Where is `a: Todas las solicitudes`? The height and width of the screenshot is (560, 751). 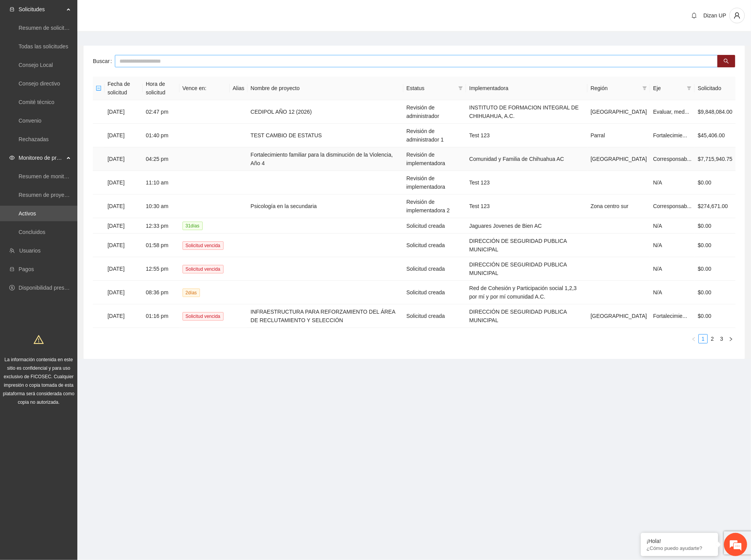 a: Todas las solicitudes is located at coordinates (43, 46).